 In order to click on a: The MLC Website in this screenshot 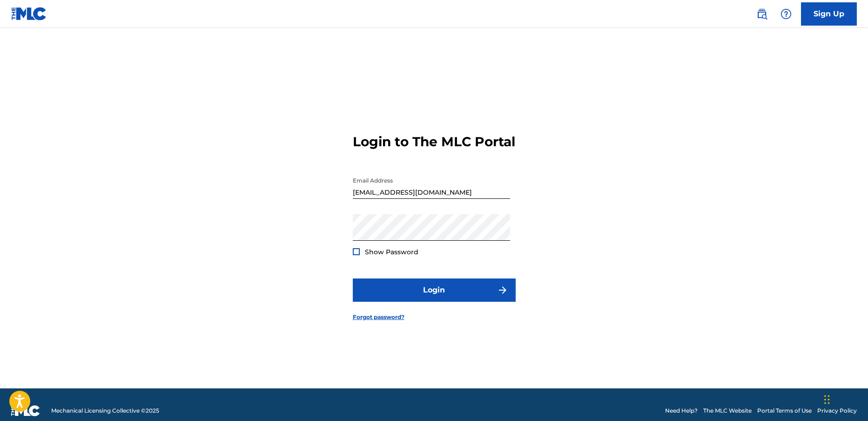, I will do `click(727, 410)`.